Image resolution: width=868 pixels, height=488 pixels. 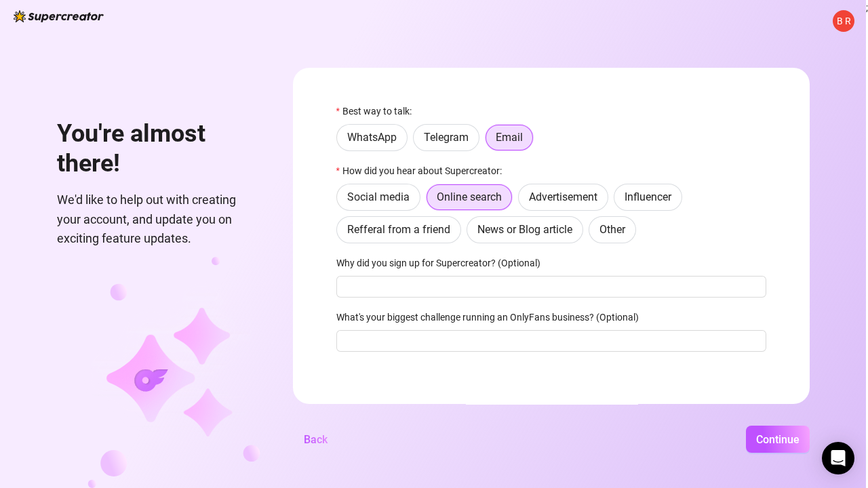 What do you see at coordinates (491, 317) in the screenshot?
I see `label: What's your biggest challenge running an OnlyFans business? (Optional)` at bounding box center [491, 317].